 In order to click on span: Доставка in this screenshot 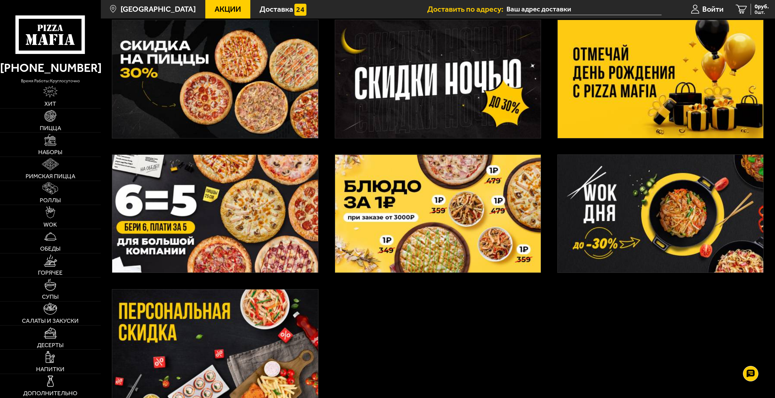, I will do `click(276, 9)`.